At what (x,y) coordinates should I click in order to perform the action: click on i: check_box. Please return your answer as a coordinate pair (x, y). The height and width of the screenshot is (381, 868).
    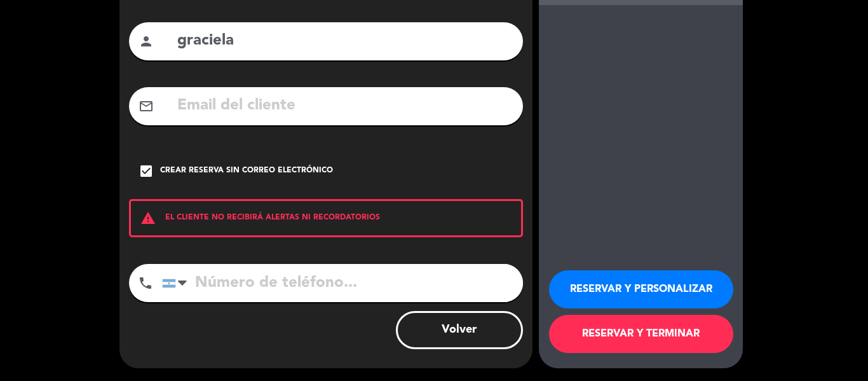
    Looking at the image, I should click on (146, 171).